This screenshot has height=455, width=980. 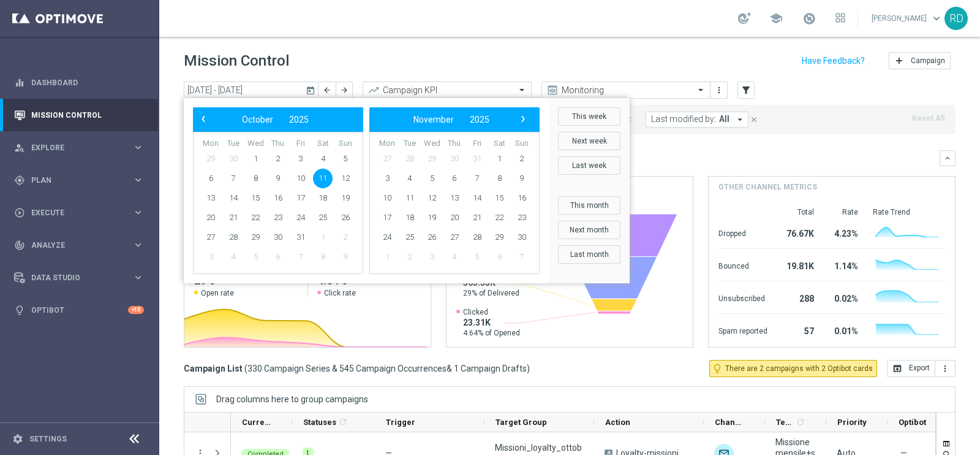 I want to click on button: October, so click(x=257, y=120).